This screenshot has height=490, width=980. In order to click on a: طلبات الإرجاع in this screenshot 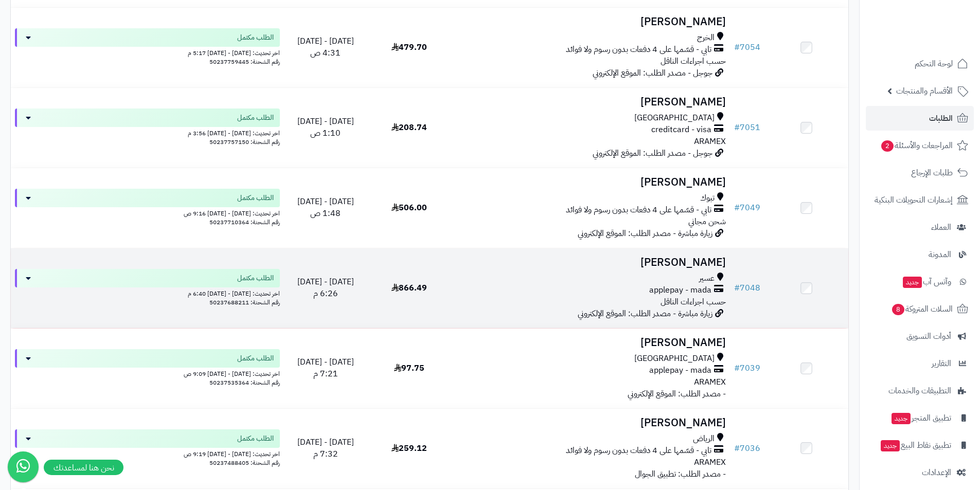, I will do `click(920, 173)`.